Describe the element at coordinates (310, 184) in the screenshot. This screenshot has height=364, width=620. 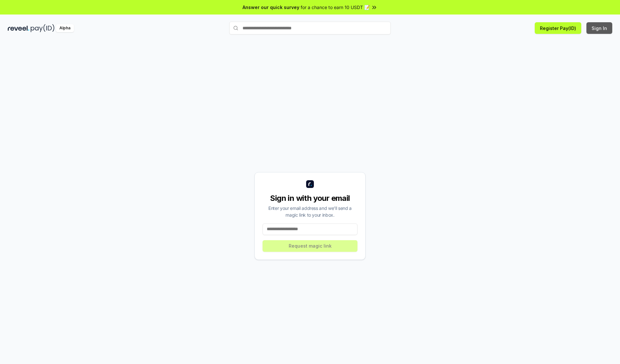
I see `img: logo_small` at that location.